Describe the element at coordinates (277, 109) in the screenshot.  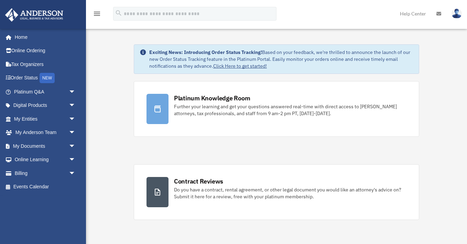
I see `a: Platinum Knowledge Room Further your learning and get your questions answered real-time with dire...` at that location.